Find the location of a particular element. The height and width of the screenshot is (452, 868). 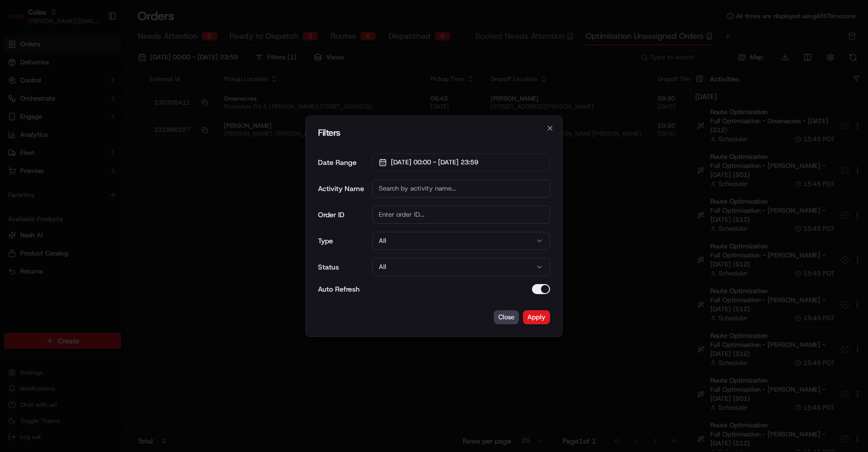

a: 💻API Documentation is located at coordinates (123, 151).